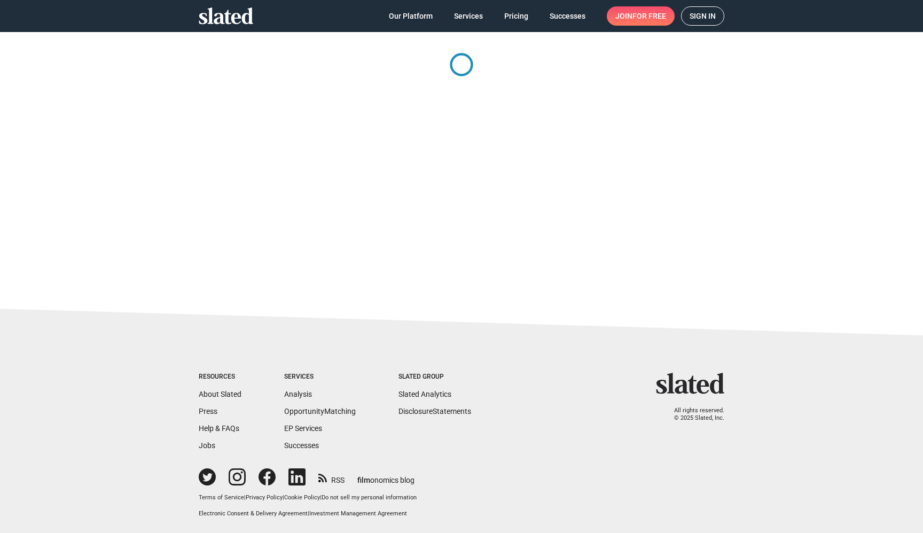  I want to click on a: Analysis, so click(298, 394).